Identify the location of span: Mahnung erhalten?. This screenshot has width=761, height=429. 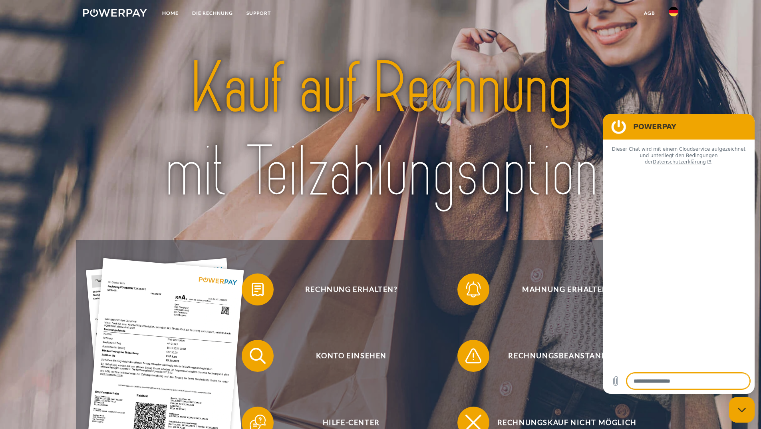
(567, 289).